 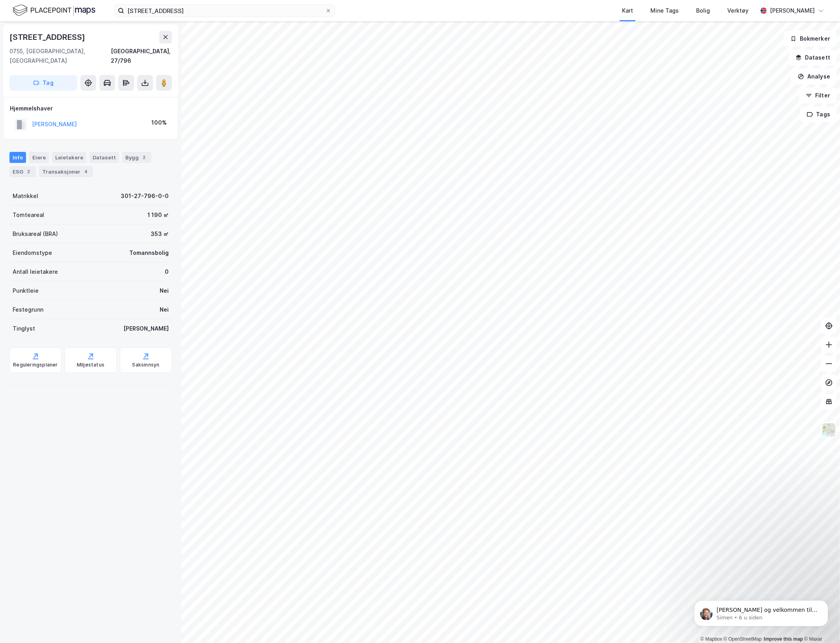 I want to click on div: Punktleie, so click(x=25, y=290).